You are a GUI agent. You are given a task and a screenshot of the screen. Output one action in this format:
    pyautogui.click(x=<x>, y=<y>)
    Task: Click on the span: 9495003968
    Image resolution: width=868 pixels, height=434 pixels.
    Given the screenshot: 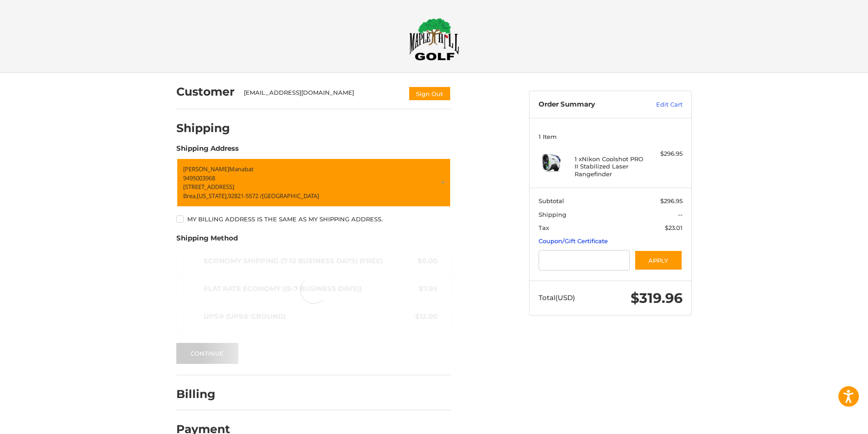 What is the action you would take?
    pyautogui.click(x=199, y=178)
    